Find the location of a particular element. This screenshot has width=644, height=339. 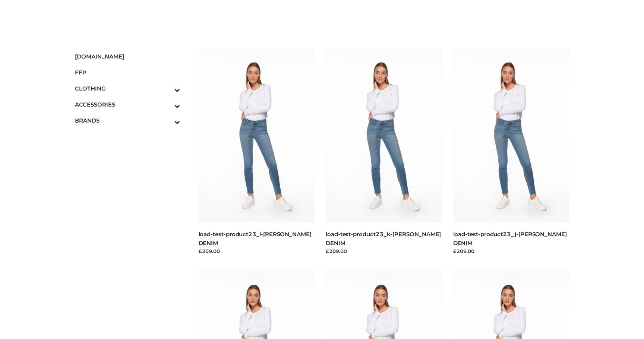

a: FFP is located at coordinates (127, 72).